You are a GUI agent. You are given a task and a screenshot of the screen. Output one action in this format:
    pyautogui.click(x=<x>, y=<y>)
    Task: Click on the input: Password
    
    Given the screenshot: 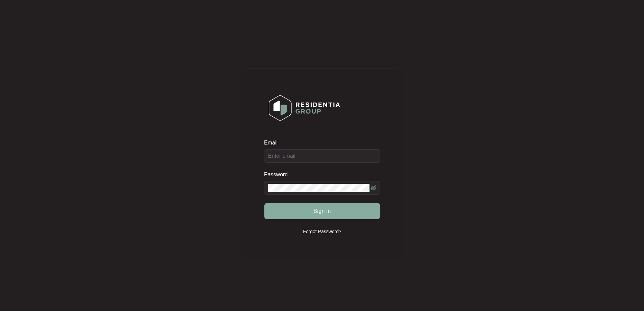 What is the action you would take?
    pyautogui.click(x=319, y=188)
    